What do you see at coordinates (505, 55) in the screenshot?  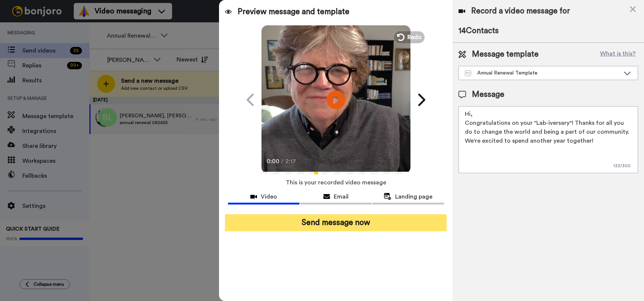 I see `span: Message template` at bounding box center [505, 55].